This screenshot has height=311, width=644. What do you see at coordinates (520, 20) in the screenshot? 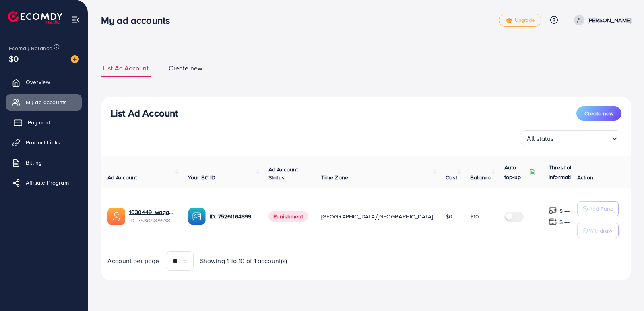
I see `a: tickUpgrade` at bounding box center [520, 20].